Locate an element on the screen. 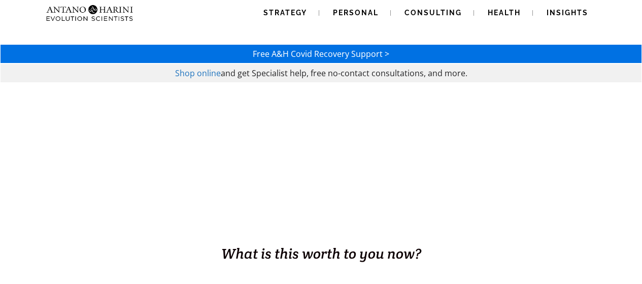 The height and width of the screenshot is (284, 642). span: and get Specialist help, free no-contact consultations, and more. is located at coordinates (344, 73).